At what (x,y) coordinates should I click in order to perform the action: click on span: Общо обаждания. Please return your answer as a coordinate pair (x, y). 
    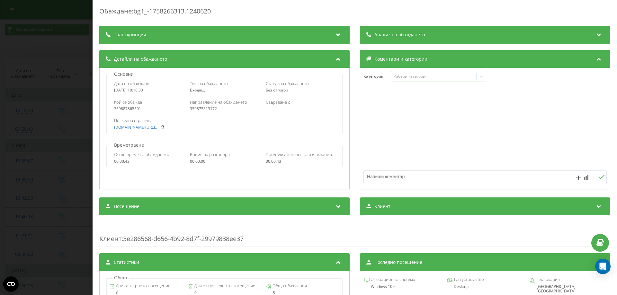
    Looking at the image, I should click on (289, 286).